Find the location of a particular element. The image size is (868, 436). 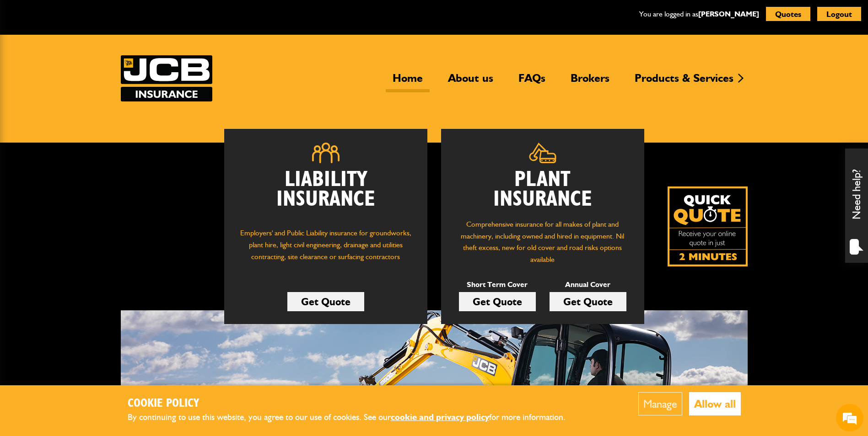

p: By continuing to use this website, you agree to our use of cookies. See our for more information. is located at coordinates (354, 418).